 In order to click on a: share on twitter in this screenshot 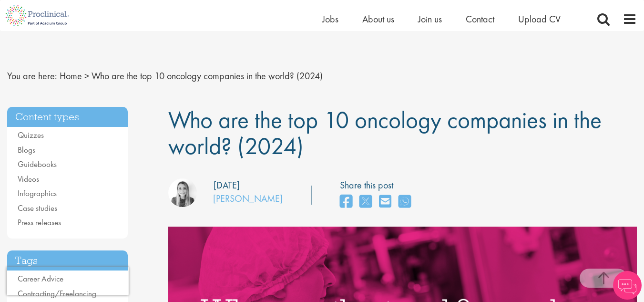, I will do `click(365, 202)`.